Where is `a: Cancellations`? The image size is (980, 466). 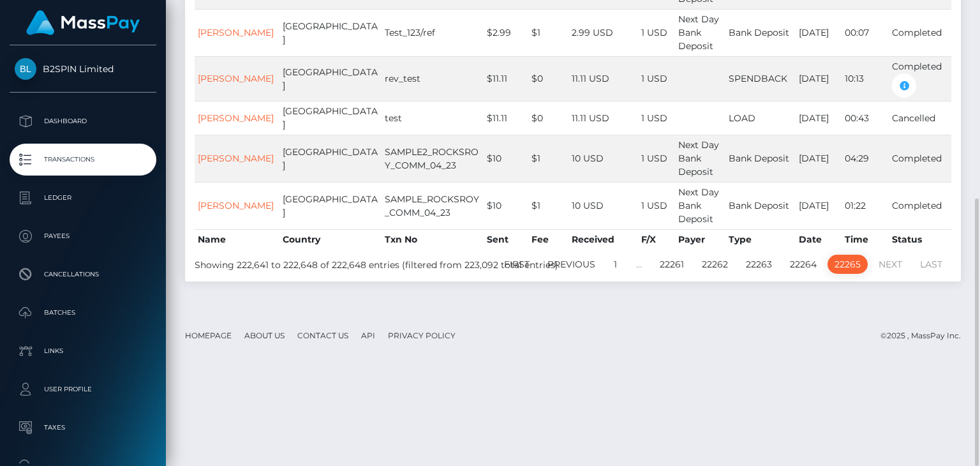 a: Cancellations is located at coordinates (83, 274).